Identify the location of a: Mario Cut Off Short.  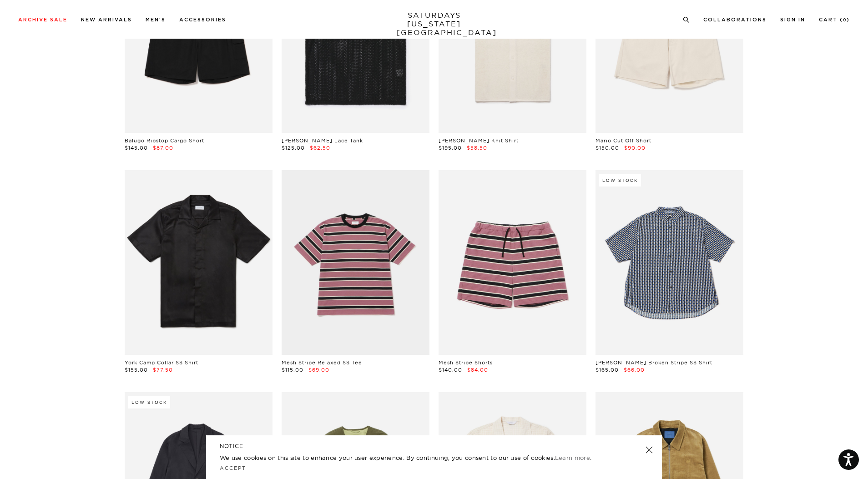
(623, 141).